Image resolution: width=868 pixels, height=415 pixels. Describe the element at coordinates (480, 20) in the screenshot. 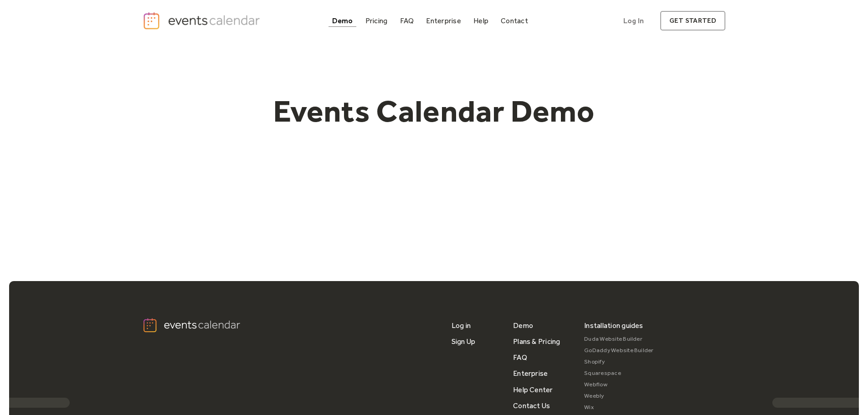

I see `a: Help` at that location.